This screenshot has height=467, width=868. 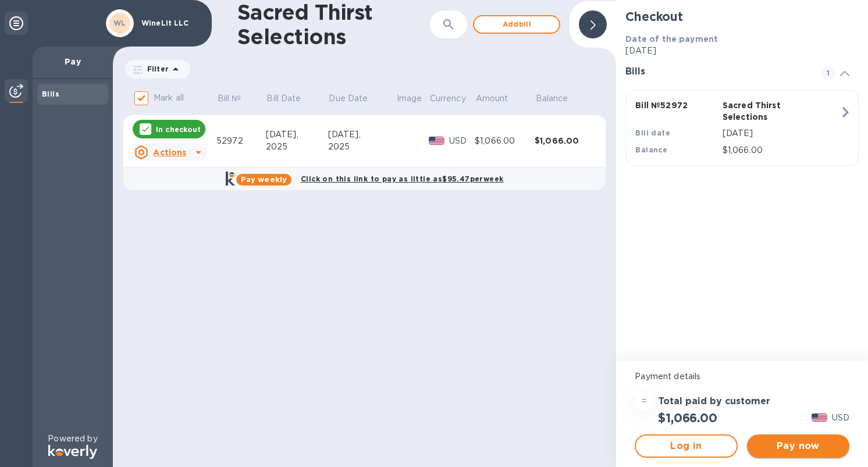 I want to click on b: Date of the payment, so click(x=672, y=39).